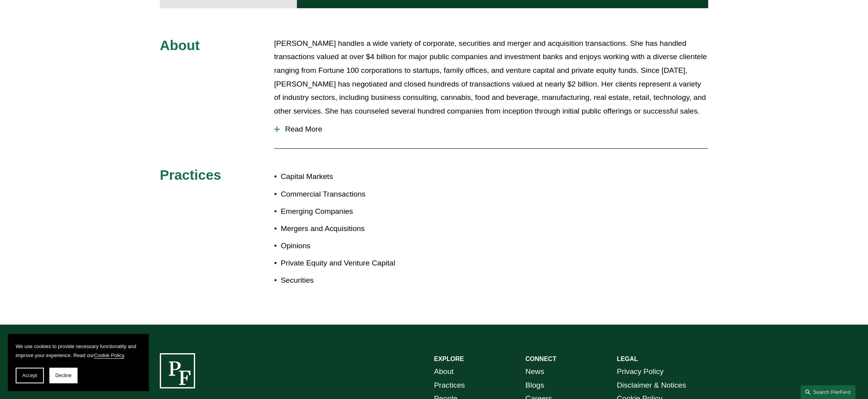  Describe the element at coordinates (494, 129) in the screenshot. I see `span: Read More` at that location.